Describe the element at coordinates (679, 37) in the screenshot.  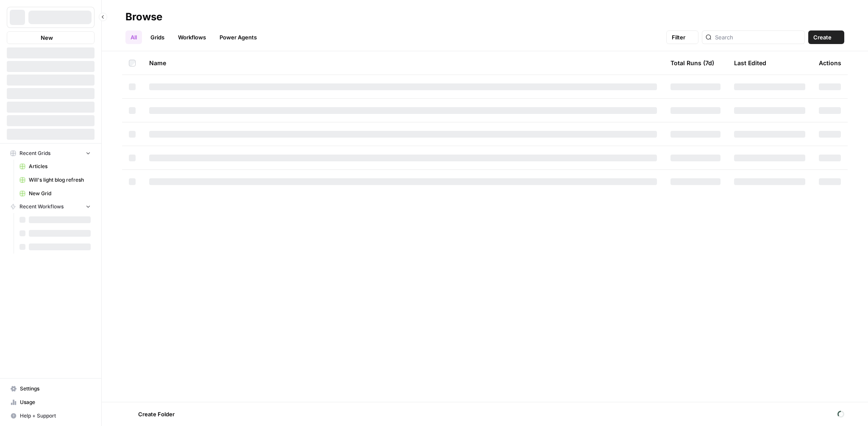
I see `span: Filter` at that location.